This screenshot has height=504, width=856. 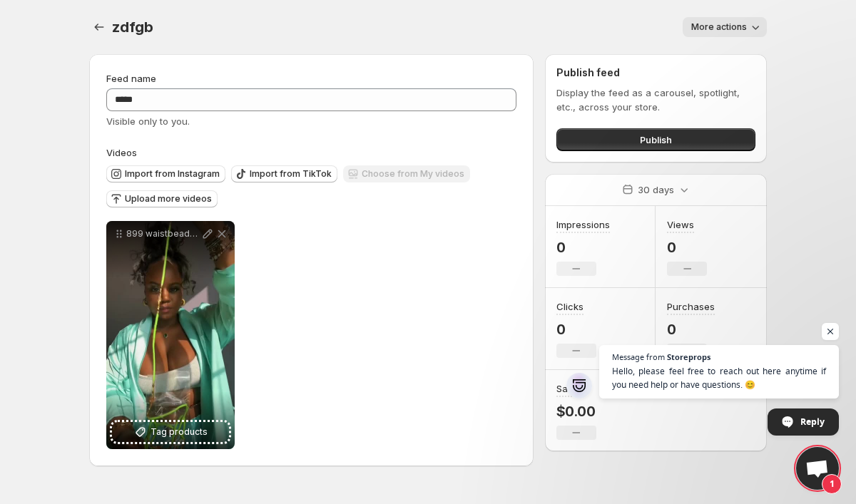 What do you see at coordinates (133, 27) in the screenshot?
I see `span: zdfgb` at bounding box center [133, 27].